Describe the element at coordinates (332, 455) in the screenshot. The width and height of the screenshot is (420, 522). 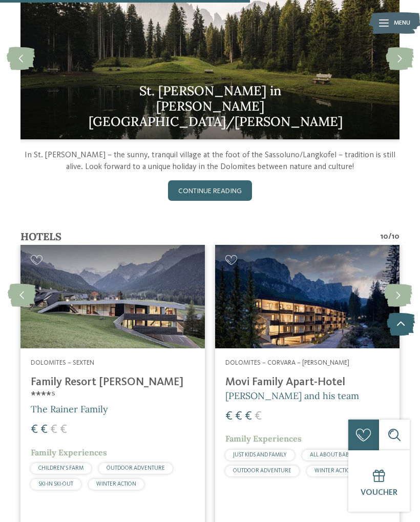
I see `span: ALL ABOUT BABY` at that location.